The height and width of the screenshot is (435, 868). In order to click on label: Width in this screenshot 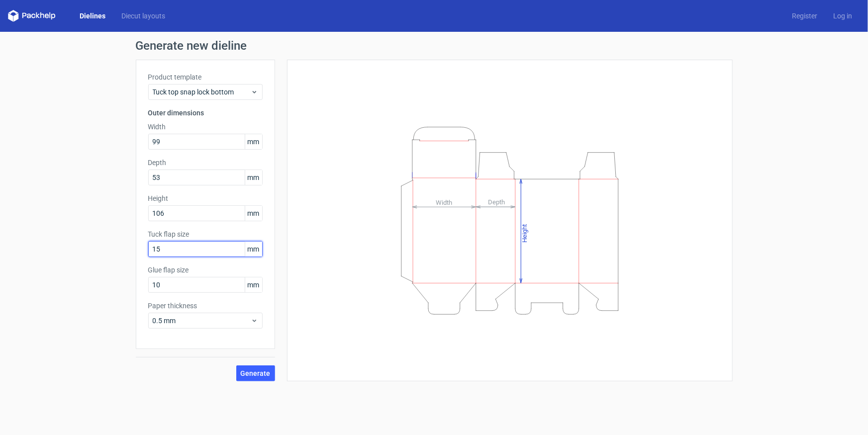, I will do `click(205, 127)`.